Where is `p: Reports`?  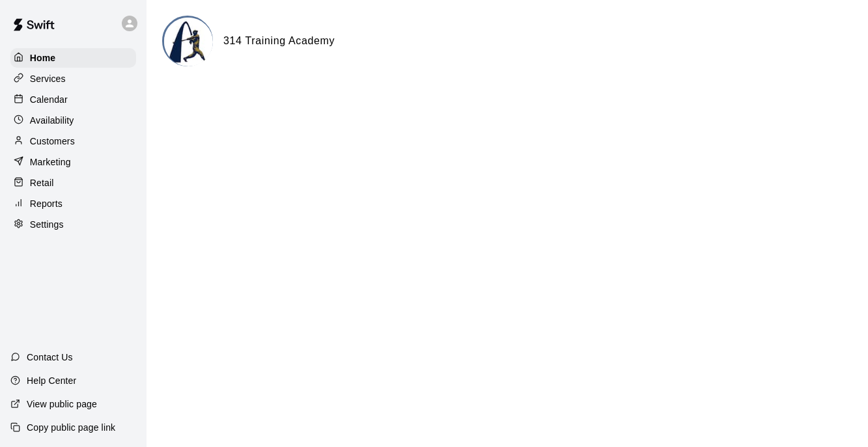
p: Reports is located at coordinates (46, 203).